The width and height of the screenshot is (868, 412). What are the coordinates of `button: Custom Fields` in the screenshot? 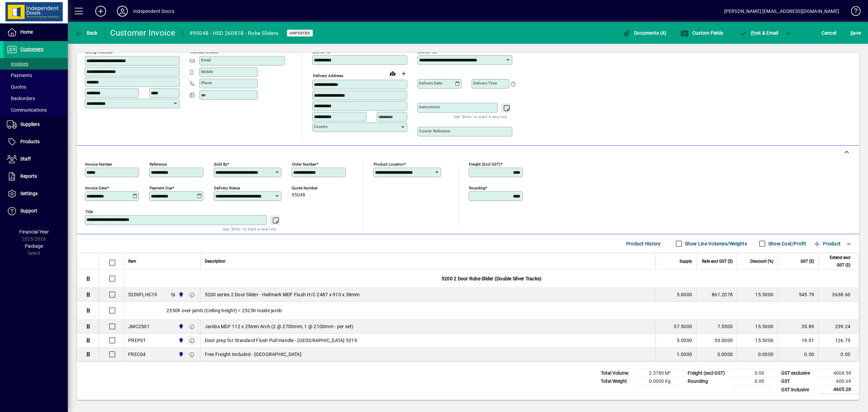 It's located at (701, 33).